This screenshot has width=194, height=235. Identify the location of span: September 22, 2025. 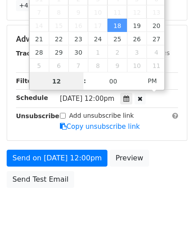
(59, 39).